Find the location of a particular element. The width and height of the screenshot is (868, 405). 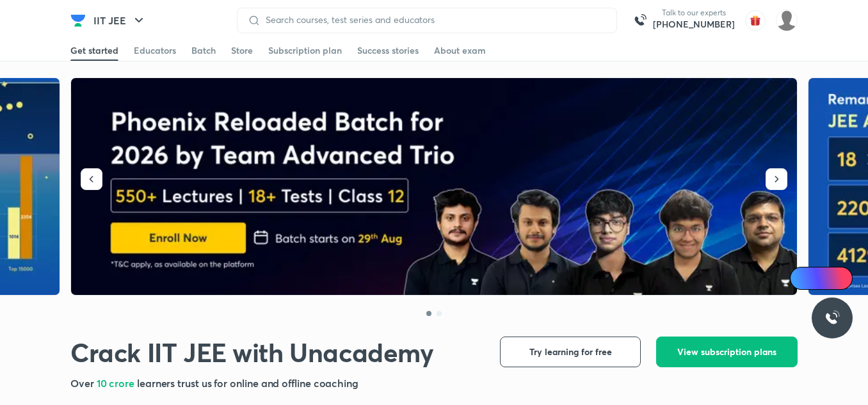

button: IIT JEE is located at coordinates (120, 20).